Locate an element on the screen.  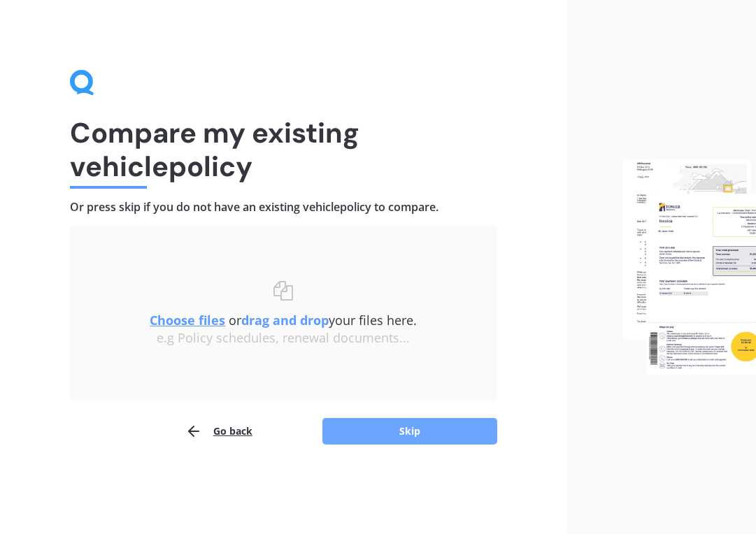
span: or your files here. is located at coordinates (284, 320).